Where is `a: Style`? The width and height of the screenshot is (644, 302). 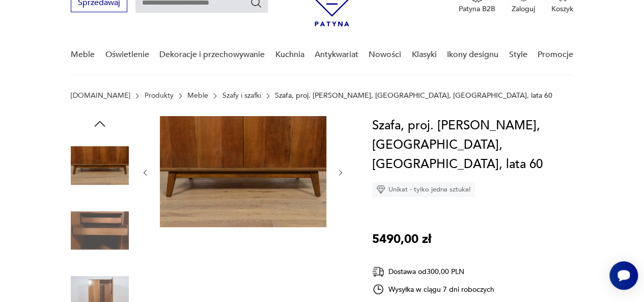
a: Style is located at coordinates (518, 54).